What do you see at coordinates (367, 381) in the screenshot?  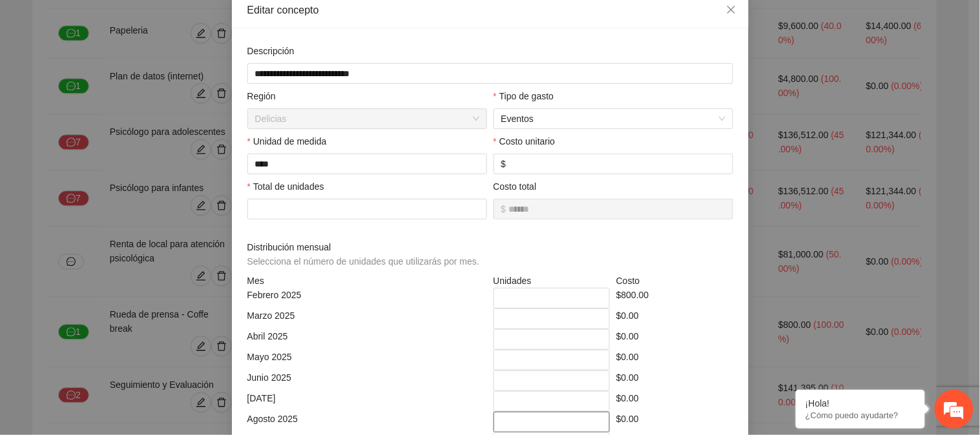 I see `div: Junio 2025` at bounding box center [367, 381].